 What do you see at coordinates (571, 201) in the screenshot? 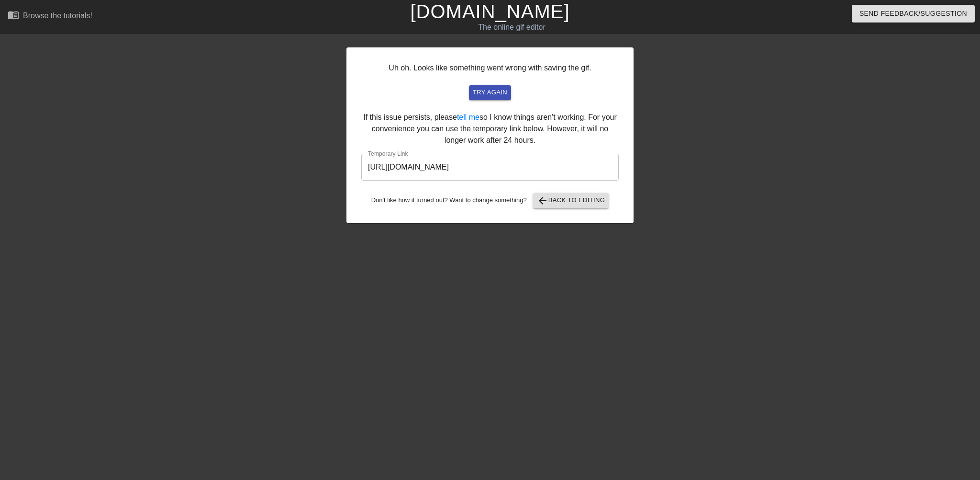
I see `button: Back to Editing` at bounding box center [571, 201].